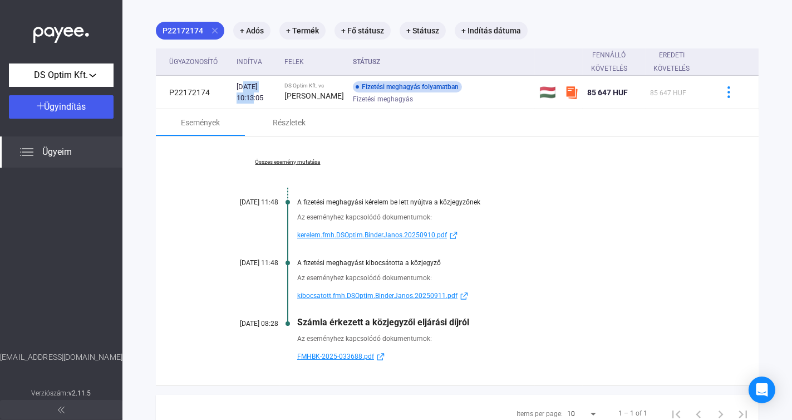  Describe the element at coordinates (190, 31) in the screenshot. I see `mat-chip: P22172174` at that location.